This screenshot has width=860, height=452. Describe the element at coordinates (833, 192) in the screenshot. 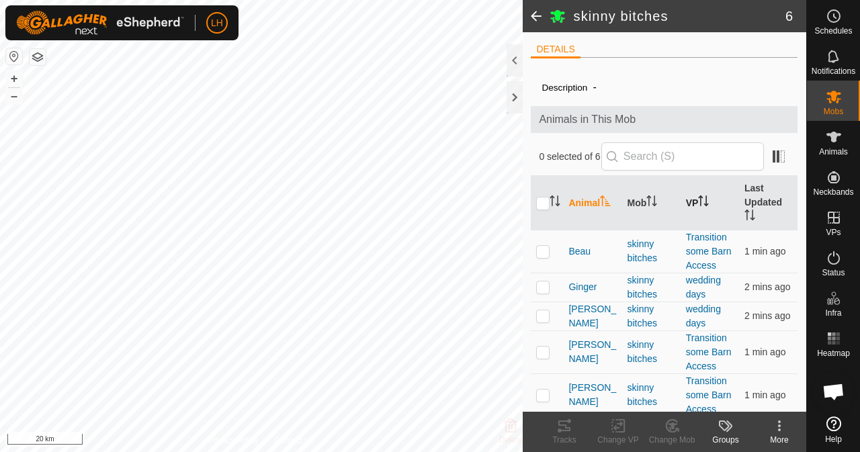

I see `span: Neckbands` at that location.